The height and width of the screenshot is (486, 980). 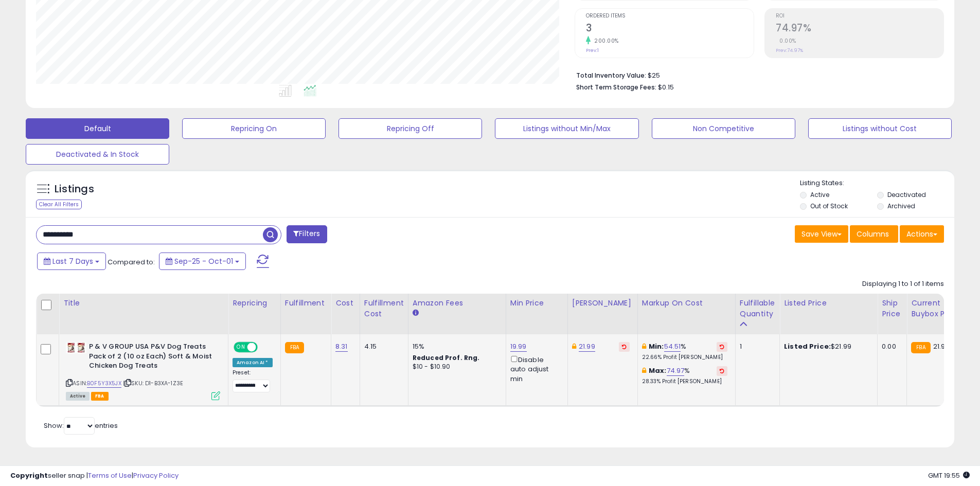 What do you see at coordinates (156, 475) in the screenshot?
I see `a: Privacy Policy` at bounding box center [156, 475].